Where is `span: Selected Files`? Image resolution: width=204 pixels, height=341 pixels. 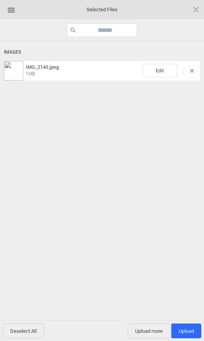 span: Selected Files is located at coordinates (102, 10).